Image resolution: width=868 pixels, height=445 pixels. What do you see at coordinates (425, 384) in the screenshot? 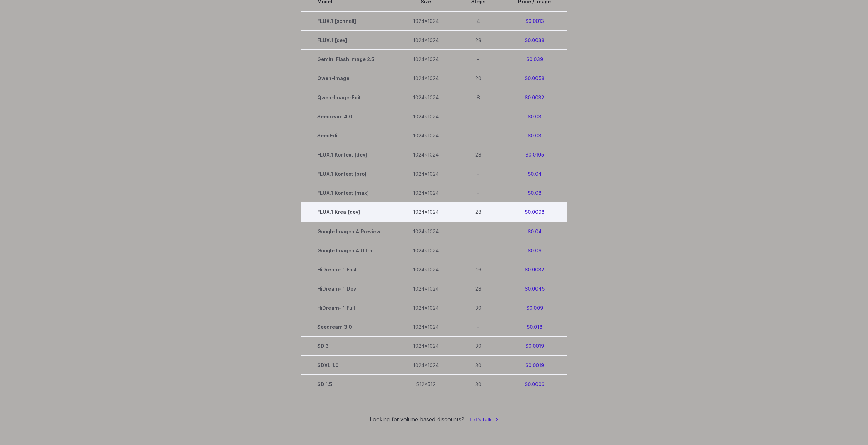
I see `td: 512x512` at bounding box center [425, 384].